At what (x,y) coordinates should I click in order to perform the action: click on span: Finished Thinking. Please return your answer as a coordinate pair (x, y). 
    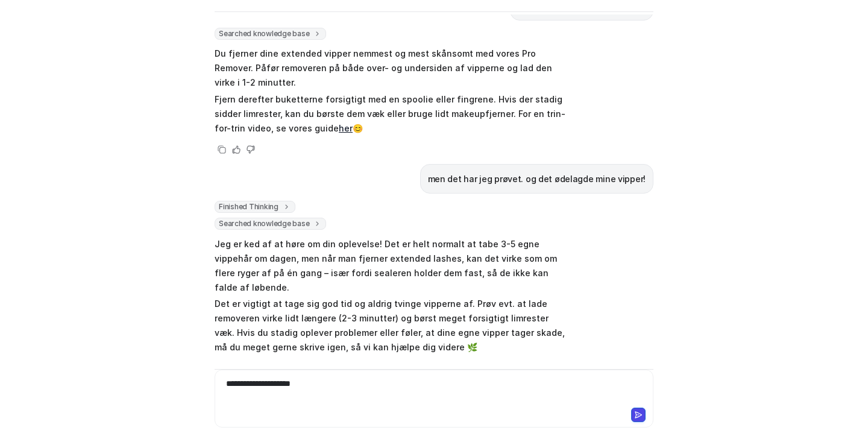
    Looking at the image, I should click on (255, 206).